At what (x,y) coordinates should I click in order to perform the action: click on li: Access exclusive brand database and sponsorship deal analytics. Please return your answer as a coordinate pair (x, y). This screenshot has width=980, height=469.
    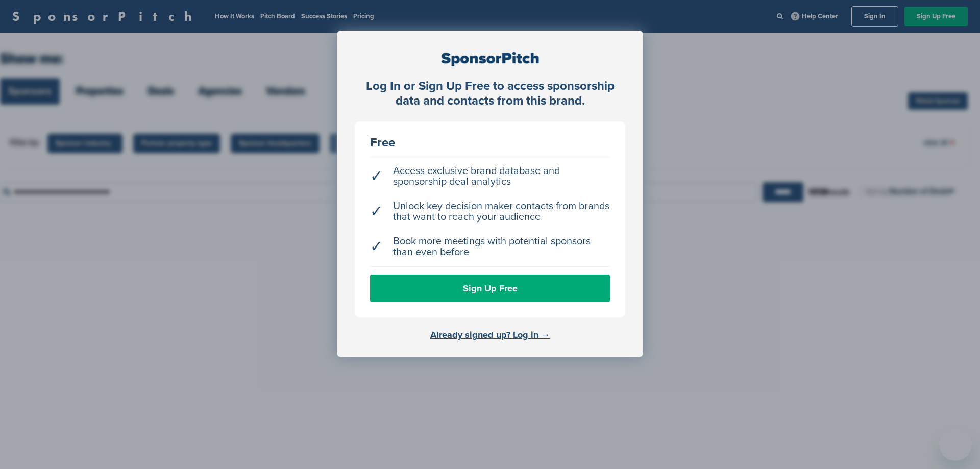
    Looking at the image, I should click on (490, 177).